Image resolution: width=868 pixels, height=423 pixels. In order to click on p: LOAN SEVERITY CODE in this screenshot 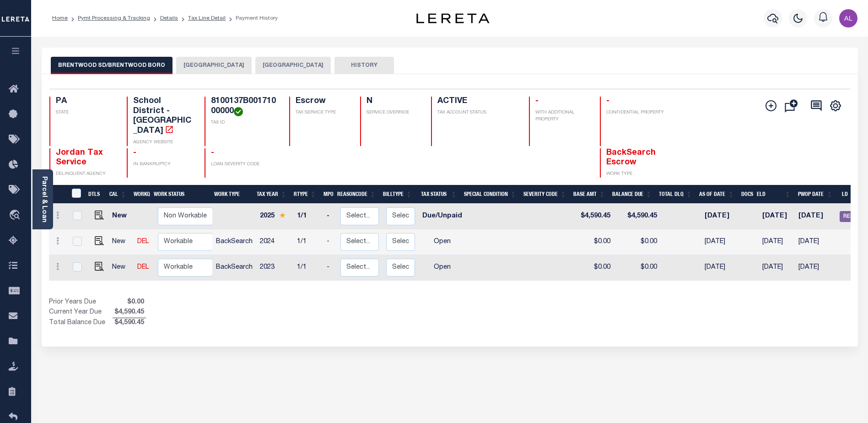, I will do `click(245, 164)`.